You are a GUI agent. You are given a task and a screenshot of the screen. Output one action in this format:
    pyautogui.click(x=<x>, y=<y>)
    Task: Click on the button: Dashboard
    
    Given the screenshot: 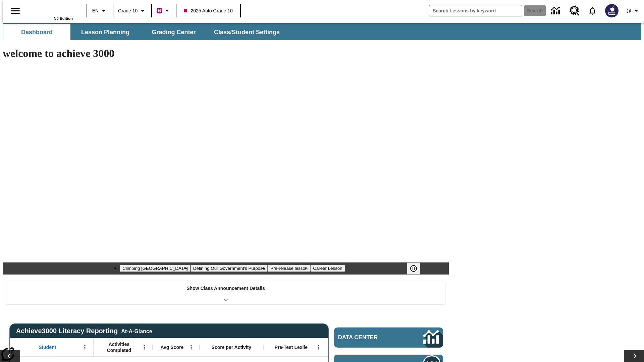 What is the action you would take?
    pyautogui.click(x=37, y=32)
    